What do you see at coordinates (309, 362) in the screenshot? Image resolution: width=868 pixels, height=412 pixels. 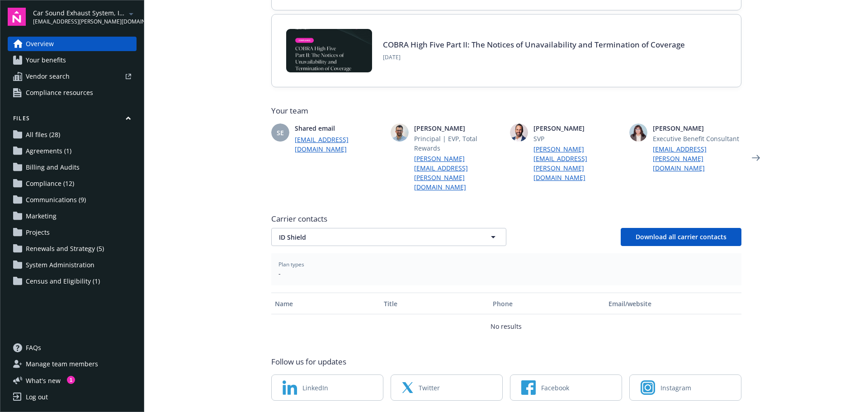 I see `span: Follow us for updates` at bounding box center [309, 362].